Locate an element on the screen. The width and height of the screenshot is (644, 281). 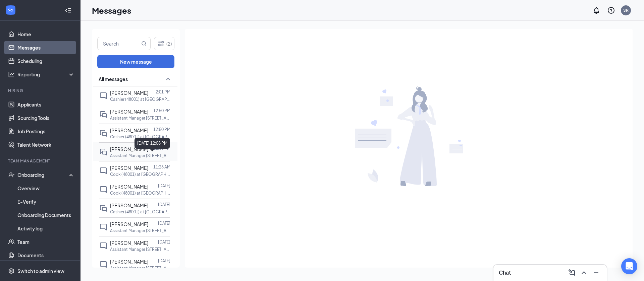
svg: ComposeMessage is located at coordinates (572, 273).